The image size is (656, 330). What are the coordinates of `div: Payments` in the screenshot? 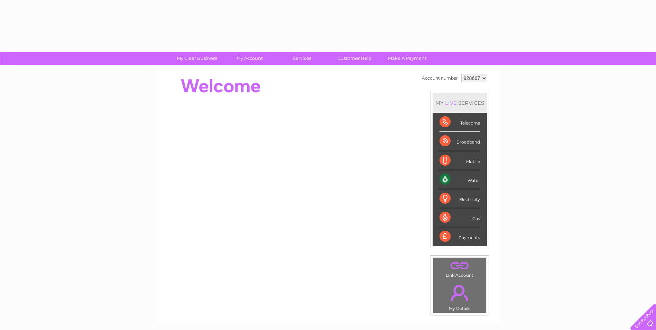 It's located at (459, 236).